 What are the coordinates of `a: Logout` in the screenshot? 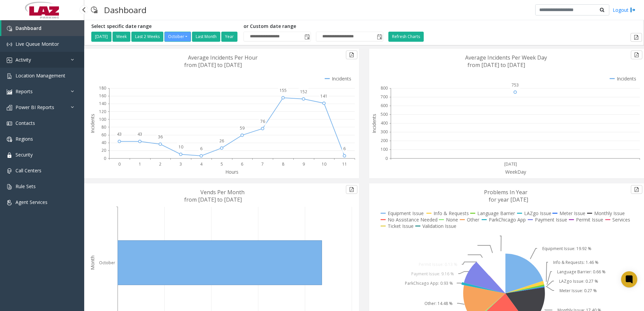 It's located at (624, 10).